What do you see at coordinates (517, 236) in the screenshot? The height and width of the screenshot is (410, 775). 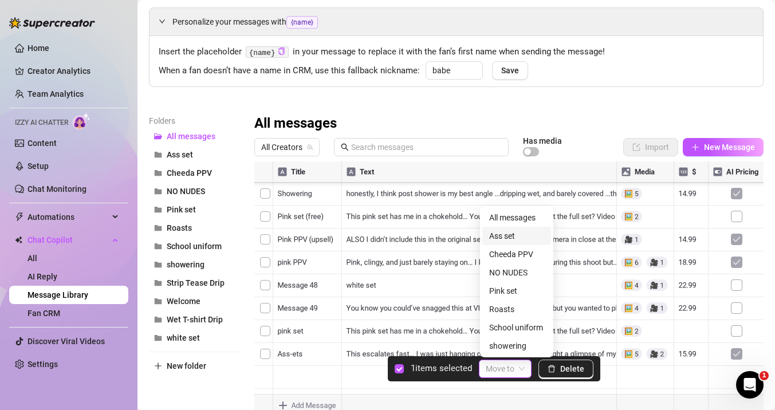 I see `div: Ass set` at bounding box center [517, 236].